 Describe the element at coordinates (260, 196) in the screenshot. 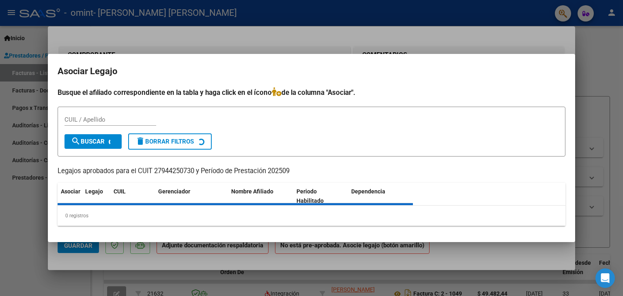

I see `datatable-header-cell: Nombre Afiliado` at that location.